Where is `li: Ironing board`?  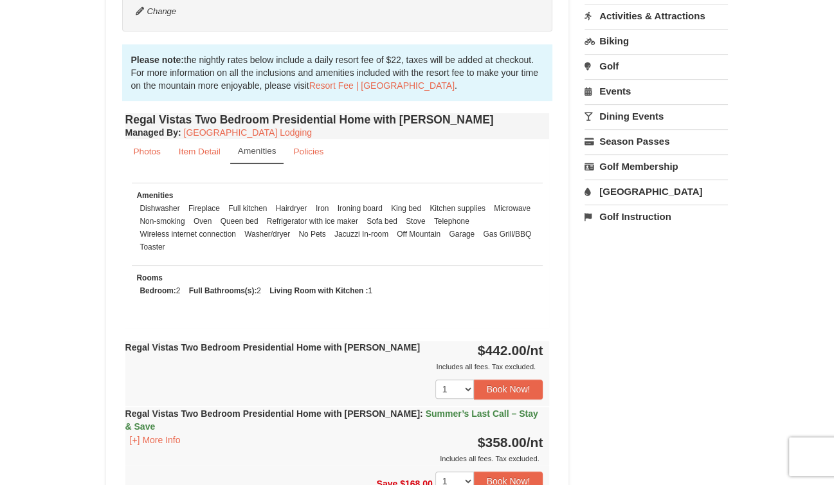
li: Ironing board is located at coordinates (360, 208).